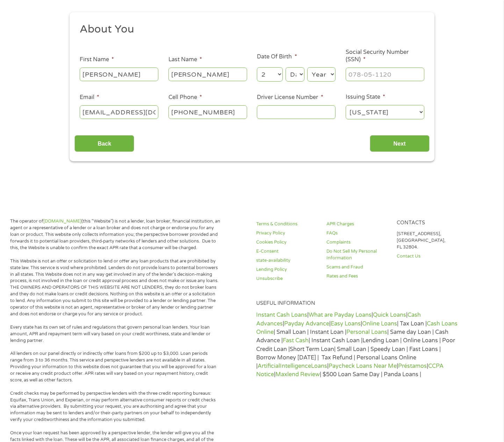 The width and height of the screenshot is (504, 442). What do you see at coordinates (319, 366) in the screenshot?
I see `a: Loans` at bounding box center [319, 366].